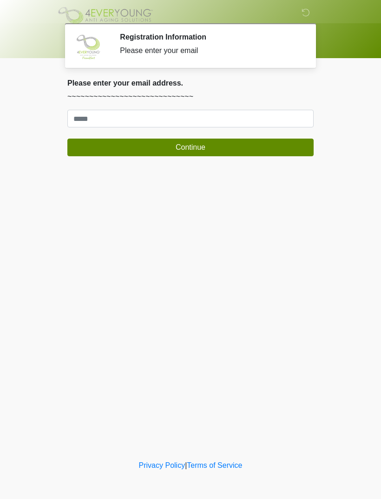 The image size is (381, 499). What do you see at coordinates (191, 147) in the screenshot?
I see `button: Continue` at bounding box center [191, 147].